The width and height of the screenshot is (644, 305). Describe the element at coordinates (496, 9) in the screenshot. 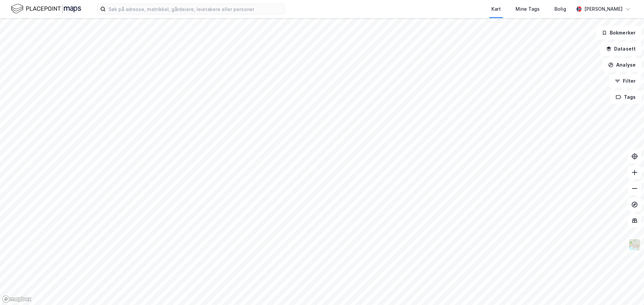

I see `div: Kart` at that location.